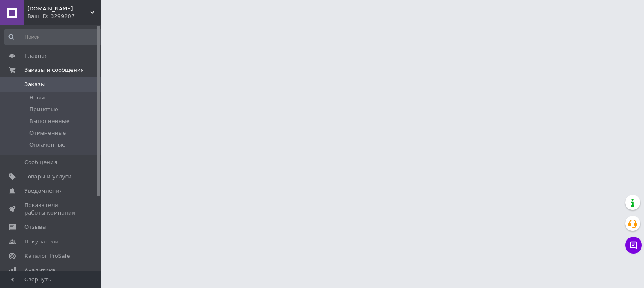 The height and width of the screenshot is (288, 644). I want to click on span: Inozemna.com.ua, so click(59, 9).